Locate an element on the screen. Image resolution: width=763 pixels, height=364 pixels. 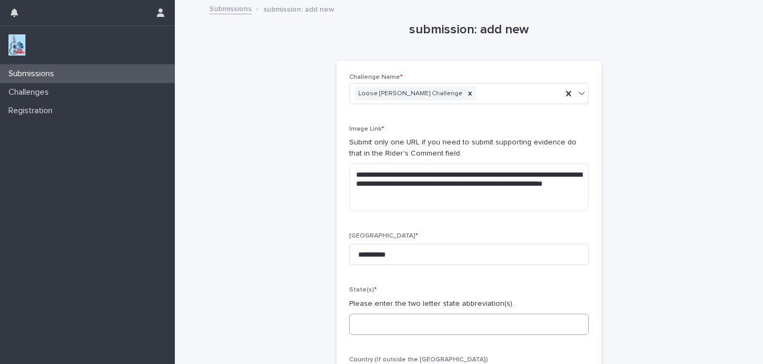
p: Challenges is located at coordinates (31, 92).